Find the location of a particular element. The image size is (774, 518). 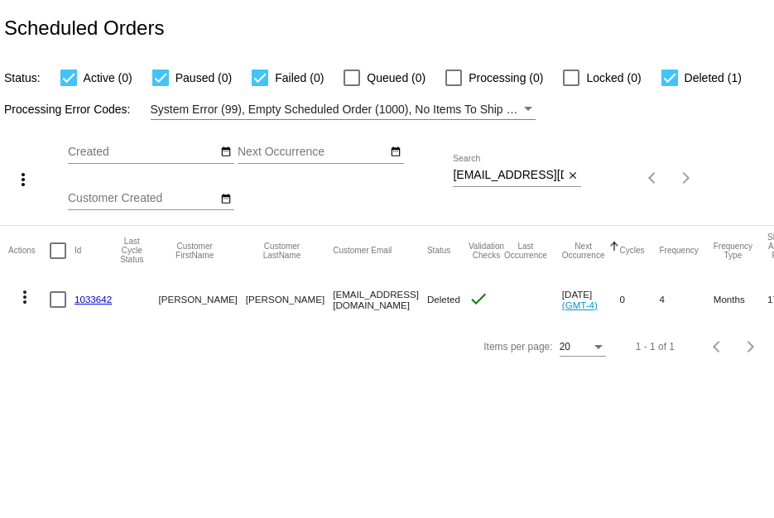

mat-header-cell: Validation Checks is located at coordinates (486, 251).